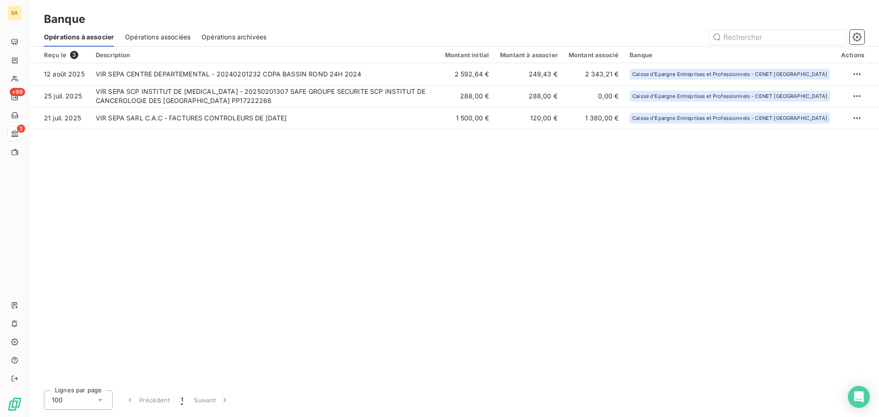 This screenshot has height=417, width=879. Describe the element at coordinates (467, 55) in the screenshot. I see `div: Montant initial` at that location.